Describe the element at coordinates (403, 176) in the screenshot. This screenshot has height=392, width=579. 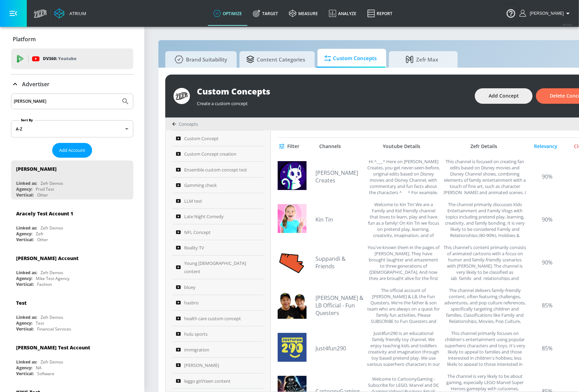
I see `div: Hi ^___^ Here on Alice Creates, you get never-seen-before, original edits based on Disney movies ...` at that location.